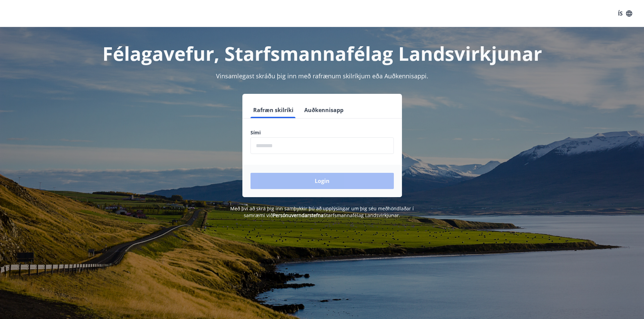  I want to click on label: Sími, so click(322, 133).